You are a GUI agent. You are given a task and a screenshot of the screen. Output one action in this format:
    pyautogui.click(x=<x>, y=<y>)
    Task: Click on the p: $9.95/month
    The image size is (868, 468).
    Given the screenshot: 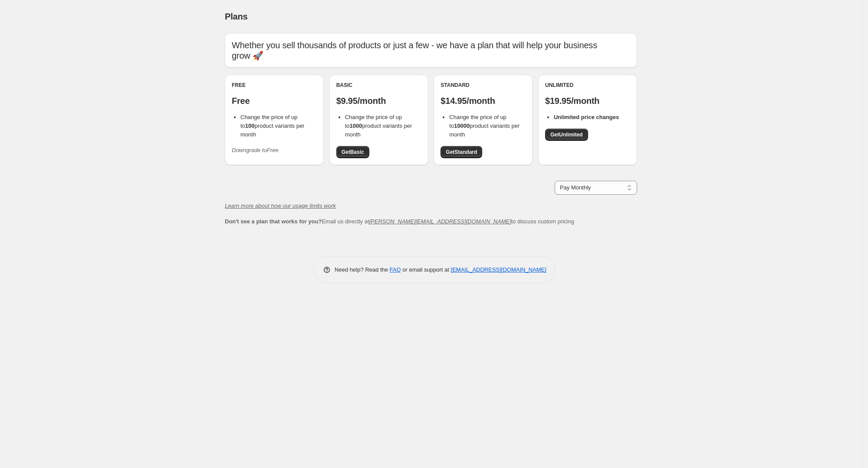 What is the action you would take?
    pyautogui.click(x=379, y=100)
    